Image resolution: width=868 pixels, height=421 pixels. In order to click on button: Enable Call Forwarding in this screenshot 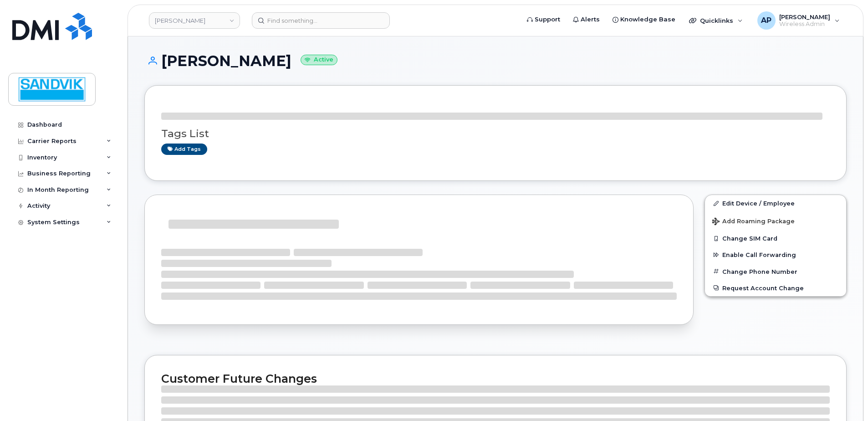, I will do `click(775, 254)`.